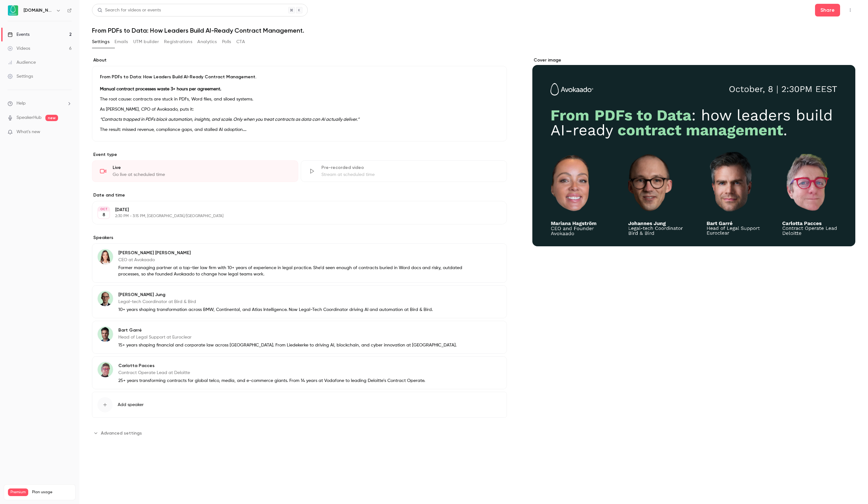 The height and width of the screenshot is (504, 868). Describe the element at coordinates (105, 370) in the screenshot. I see `img: Carlotta Pacces` at that location.